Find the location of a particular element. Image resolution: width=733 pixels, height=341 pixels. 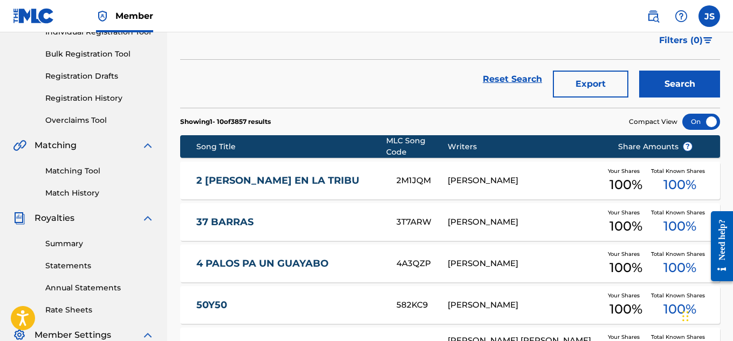

div: User Menu is located at coordinates (709, 16).